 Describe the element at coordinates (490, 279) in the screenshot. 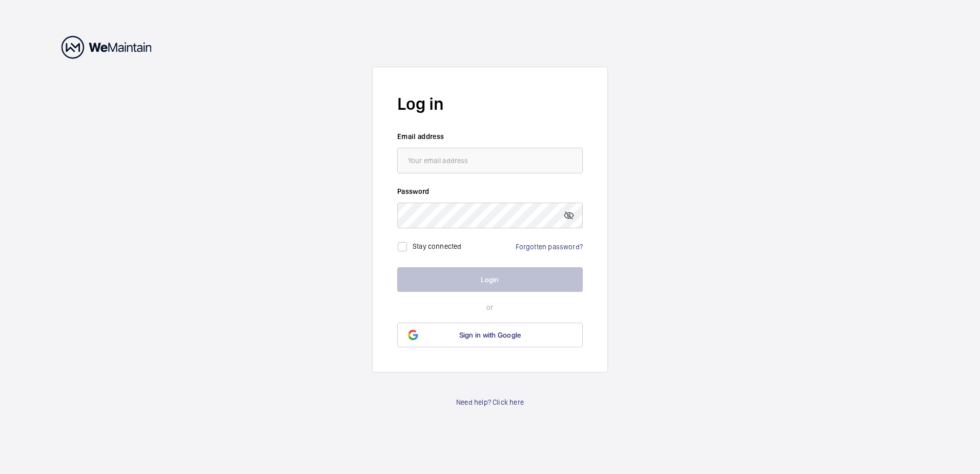

I see `button: Login` at that location.